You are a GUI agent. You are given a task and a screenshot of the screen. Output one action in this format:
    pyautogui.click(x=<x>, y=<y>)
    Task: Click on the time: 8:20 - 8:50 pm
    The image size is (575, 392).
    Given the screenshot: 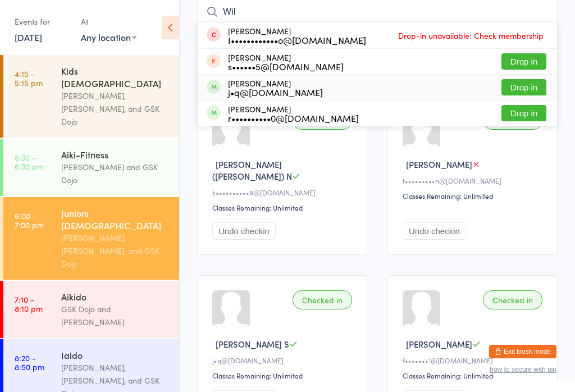 What is the action you would take?
    pyautogui.click(x=29, y=362)
    